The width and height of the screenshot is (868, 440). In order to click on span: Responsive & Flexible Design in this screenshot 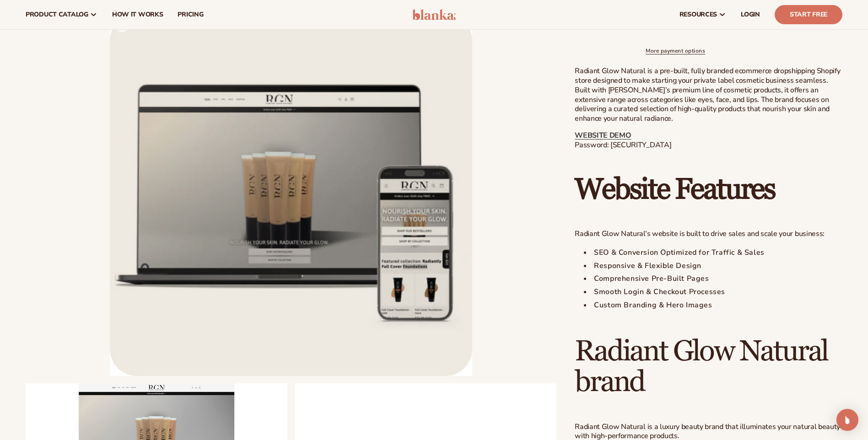, I will do `click(648, 266)`.